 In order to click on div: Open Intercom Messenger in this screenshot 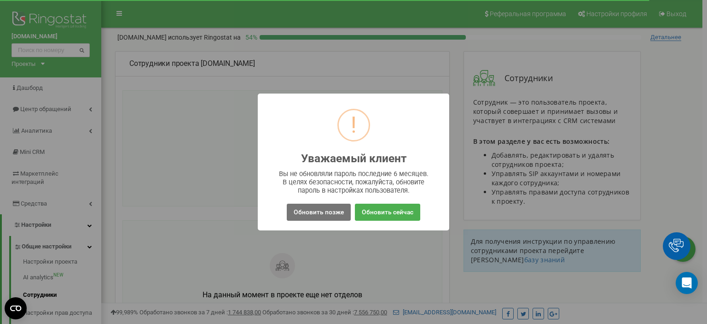, I will do `click(687, 283)`.